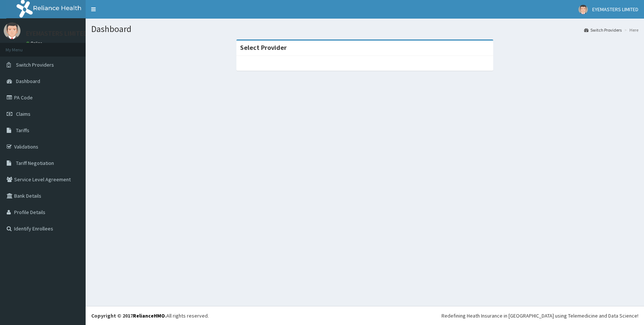 The width and height of the screenshot is (644, 325). Describe the element at coordinates (23, 130) in the screenshot. I see `span: Tariffs` at that location.